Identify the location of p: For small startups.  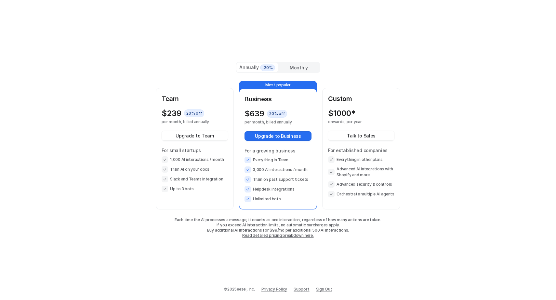
(195, 150).